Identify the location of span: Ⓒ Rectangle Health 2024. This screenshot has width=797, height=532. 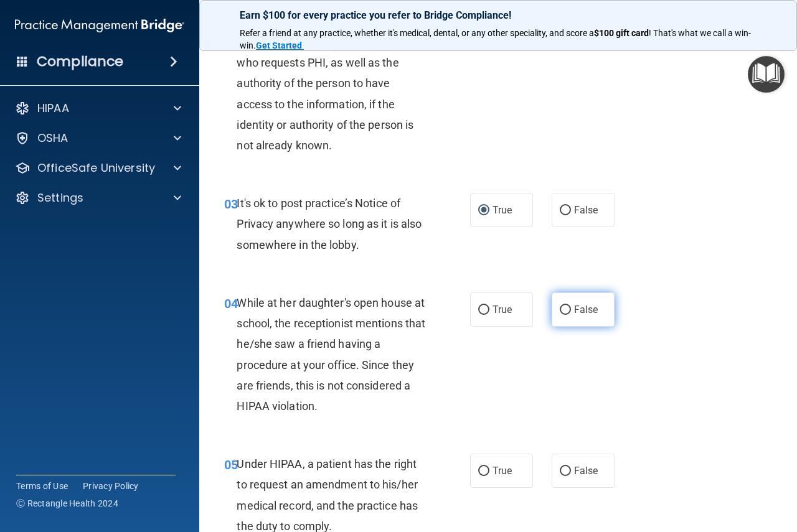
(67, 504).